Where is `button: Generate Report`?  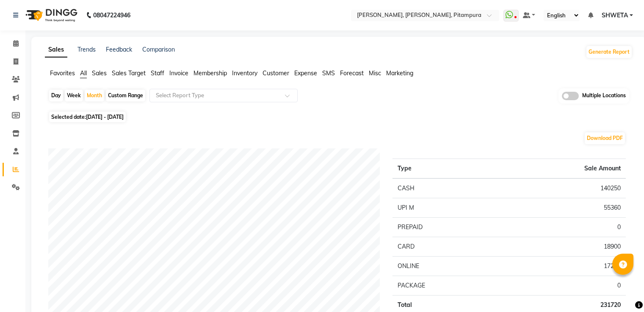
button: Generate Report is located at coordinates (609, 52).